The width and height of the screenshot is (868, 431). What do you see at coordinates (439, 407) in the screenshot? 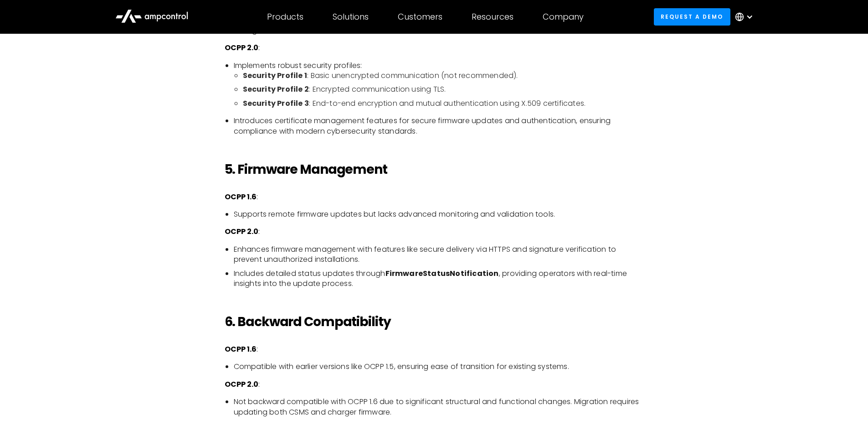
I see `li: Not backward compatible with OCPP 1.6 due to significant structural and functional changes. Migra...` at bounding box center [439, 407].